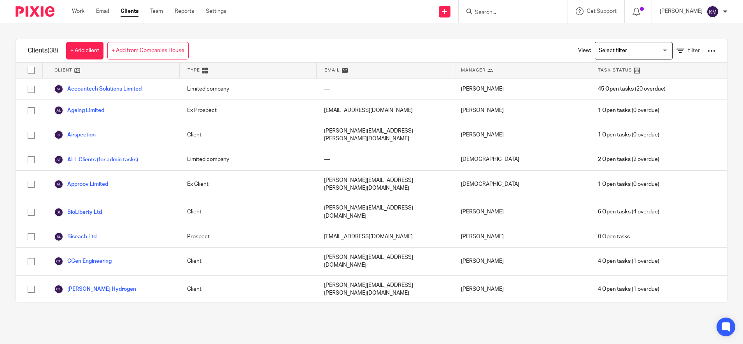 The image size is (743, 344). I want to click on span: (38), so click(53, 51).